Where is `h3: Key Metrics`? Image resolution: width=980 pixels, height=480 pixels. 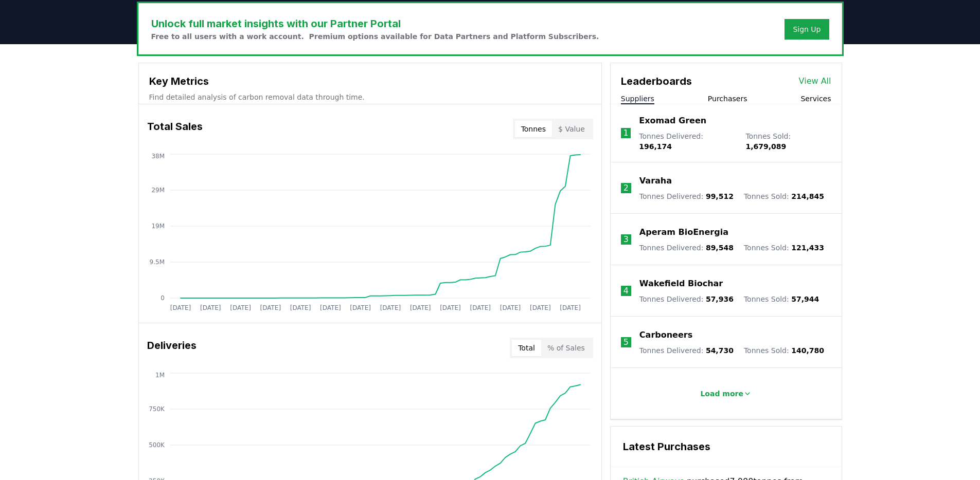
h3: Key Metrics is located at coordinates (370, 81).